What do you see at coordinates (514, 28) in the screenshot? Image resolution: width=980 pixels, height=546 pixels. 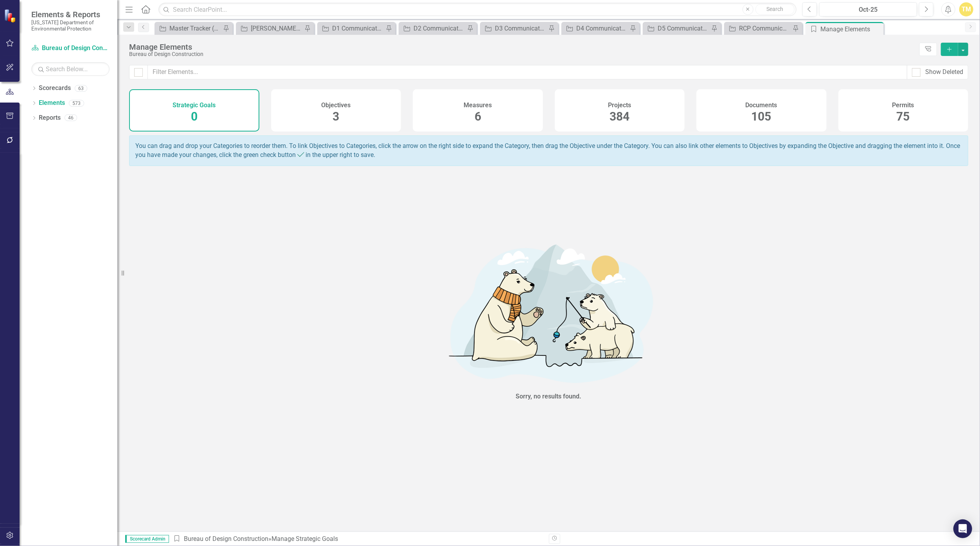 I see `a: D3 Communications Tracker` at bounding box center [514, 28].